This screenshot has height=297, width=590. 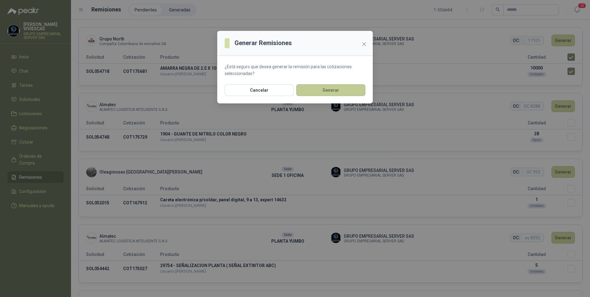 I want to click on button: Cancelar, so click(x=259, y=90).